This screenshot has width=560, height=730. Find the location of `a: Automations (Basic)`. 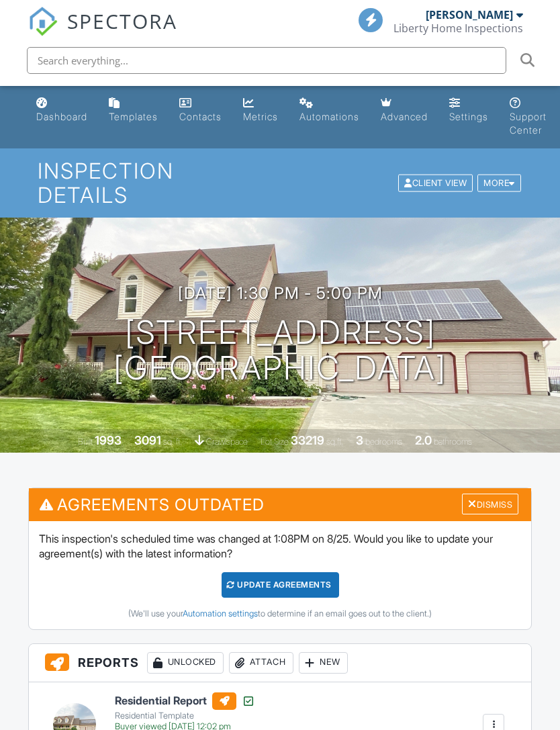

a: Automations (Basic) is located at coordinates (329, 110).